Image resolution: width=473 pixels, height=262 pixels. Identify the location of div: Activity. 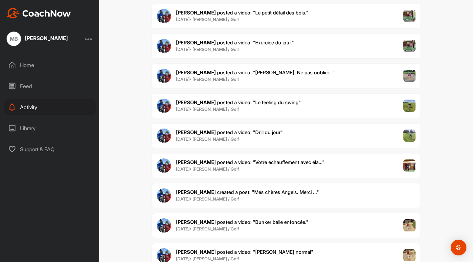
(50, 107).